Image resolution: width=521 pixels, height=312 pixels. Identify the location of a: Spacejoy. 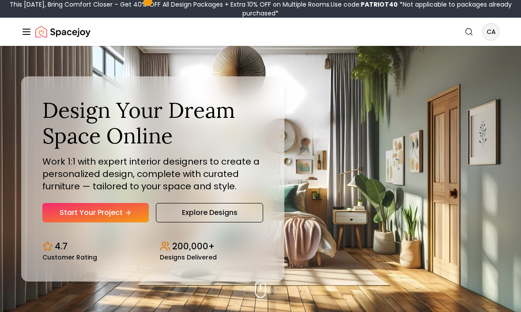
(63, 32).